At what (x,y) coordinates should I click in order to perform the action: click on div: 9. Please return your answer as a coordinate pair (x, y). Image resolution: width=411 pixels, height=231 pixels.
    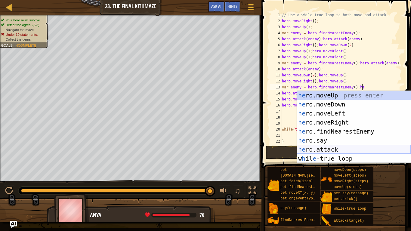
    Looking at the image, I should click on (276, 63).